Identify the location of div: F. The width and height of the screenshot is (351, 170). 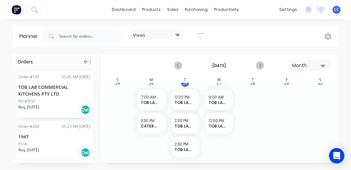
(286, 80).